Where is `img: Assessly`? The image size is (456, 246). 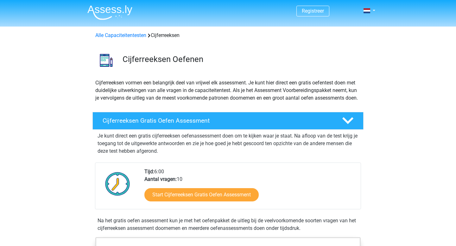 img: Assessly is located at coordinates (110, 12).